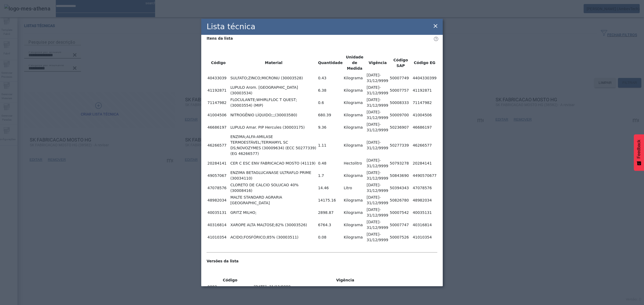  What do you see at coordinates (279, 287) in the screenshot?
I see `span: - 31/12/9999` at bounding box center [279, 287].